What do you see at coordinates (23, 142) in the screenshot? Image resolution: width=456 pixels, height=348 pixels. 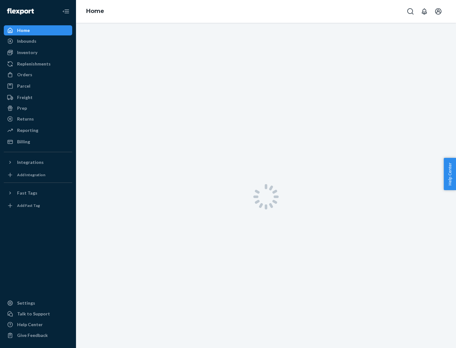 I see `div: Billing` at bounding box center [23, 142].